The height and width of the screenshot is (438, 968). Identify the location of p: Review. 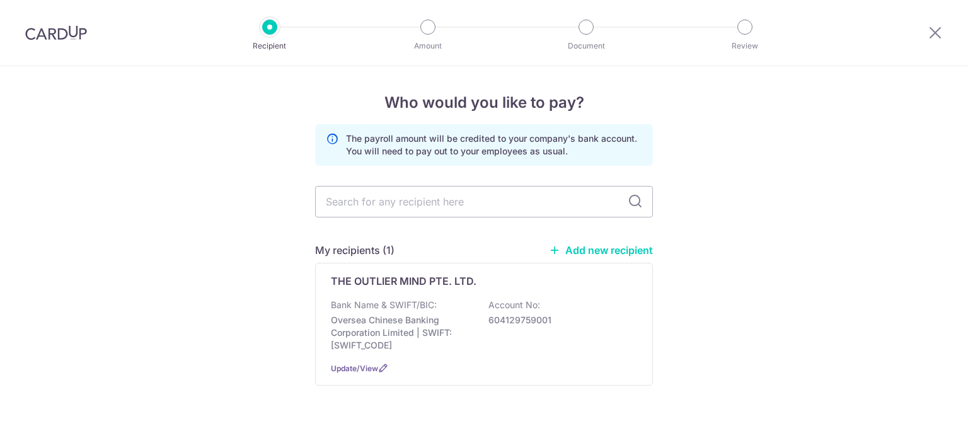
(745, 46).